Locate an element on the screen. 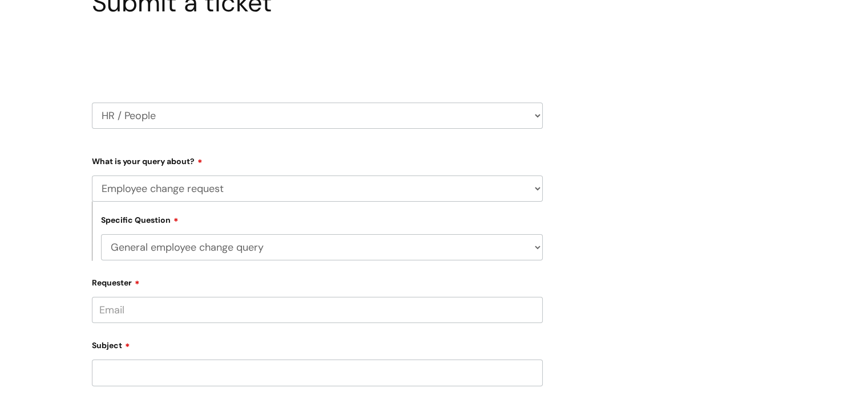  label: What is your query about? is located at coordinates (317, 160).